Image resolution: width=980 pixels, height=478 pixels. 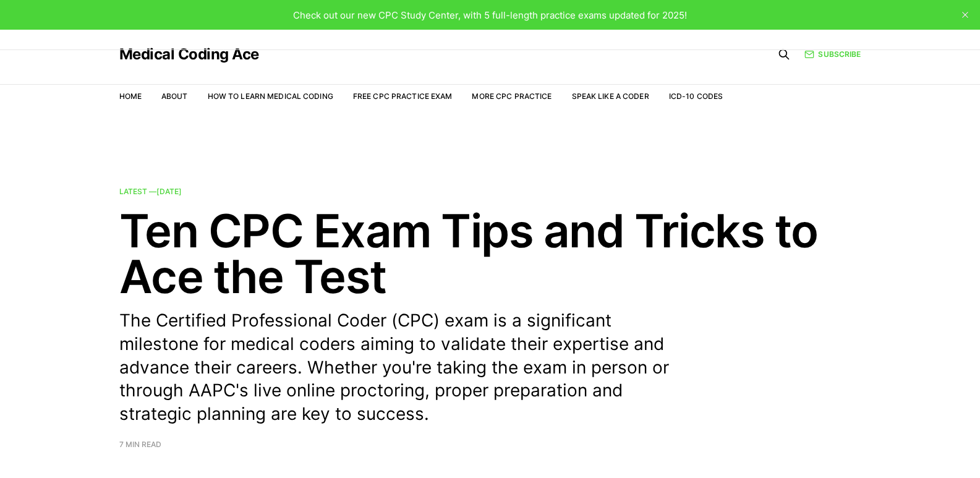 What do you see at coordinates (403, 96) in the screenshot?
I see `a: Free CPC Practice Exam` at bounding box center [403, 96].